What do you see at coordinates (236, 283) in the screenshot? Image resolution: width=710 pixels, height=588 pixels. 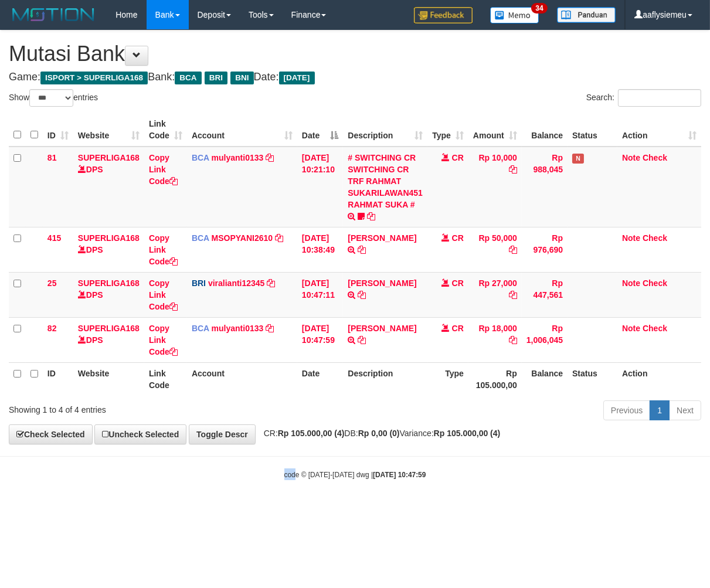 I see `a: viralianti12345` at bounding box center [236, 283].